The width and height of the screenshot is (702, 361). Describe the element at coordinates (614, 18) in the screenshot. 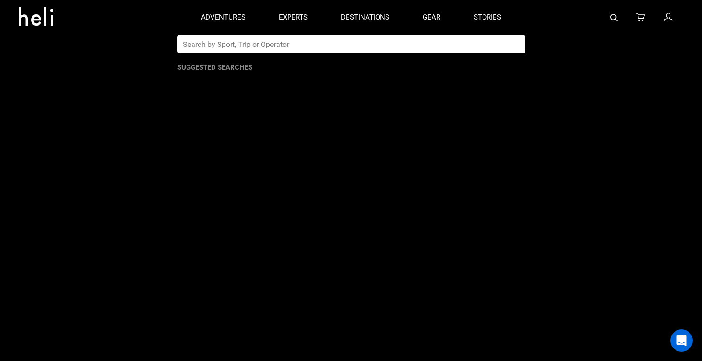

I see `img: search-bar-icon.svg` at that location.